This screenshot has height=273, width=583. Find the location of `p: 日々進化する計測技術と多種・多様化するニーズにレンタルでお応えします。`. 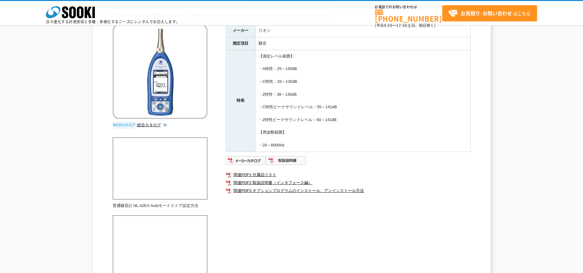

p: 日々進化する計測技術と多種・多様化するニーズにレンタルでお応えします。 is located at coordinates (113, 22).